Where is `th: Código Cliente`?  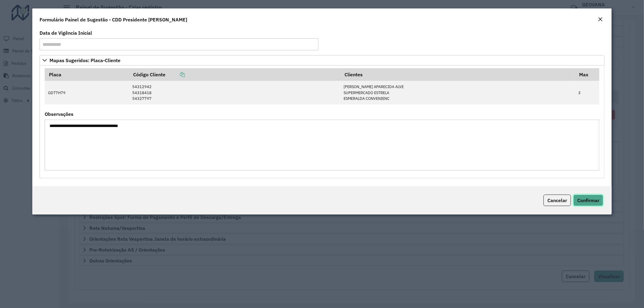 th: Código Cliente is located at coordinates (234, 75).